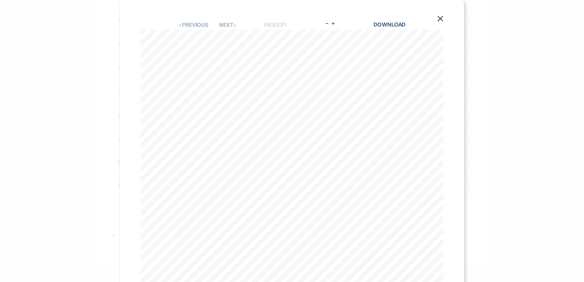 The width and height of the screenshot is (584, 282). Describe the element at coordinates (228, 25) in the screenshot. I see `button: Next` at that location.